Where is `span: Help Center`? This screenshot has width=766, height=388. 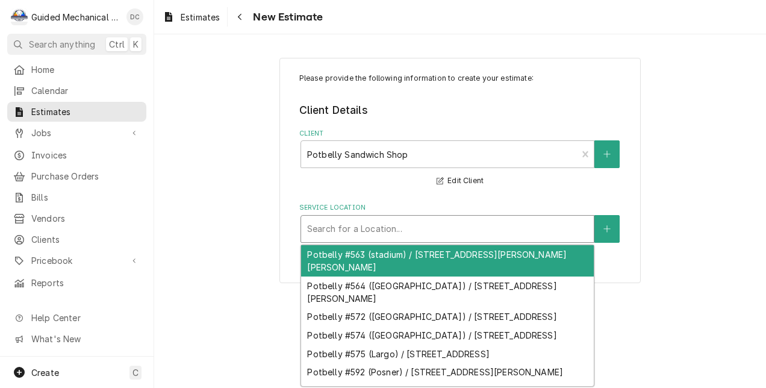 span: Help Center is located at coordinates (85, 317).